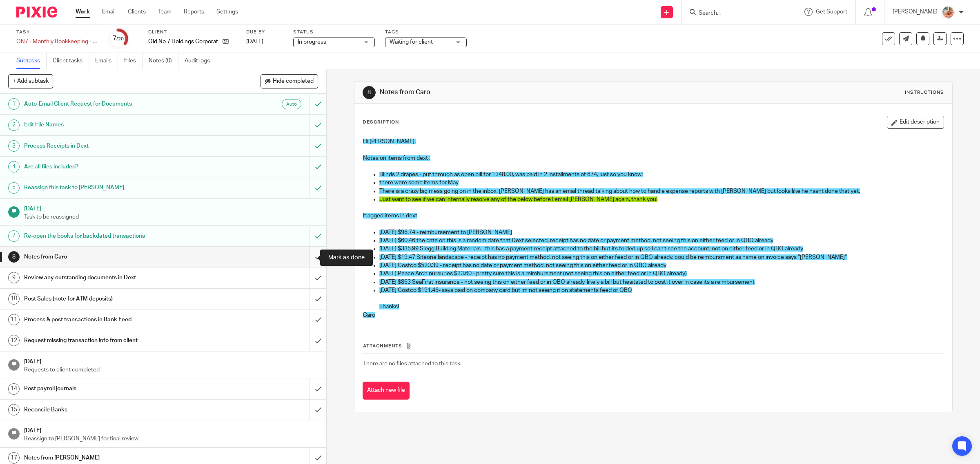 Image resolution: width=980 pixels, height=464 pixels. What do you see at coordinates (386, 391) in the screenshot?
I see `button: Attach new file` at bounding box center [386, 391].